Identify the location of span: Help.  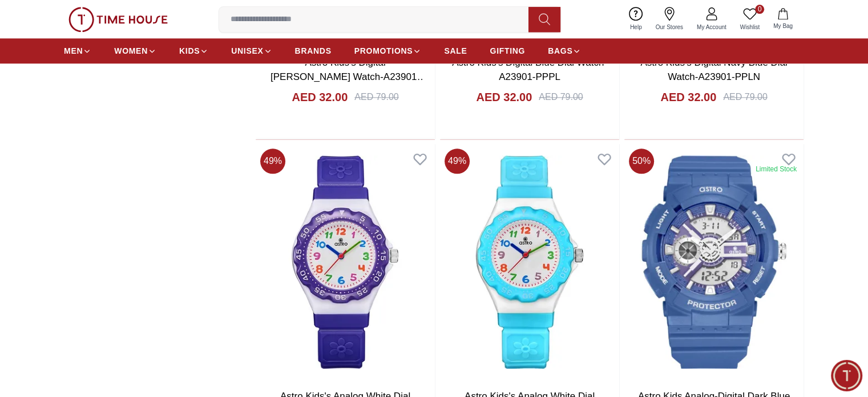
(636, 27).